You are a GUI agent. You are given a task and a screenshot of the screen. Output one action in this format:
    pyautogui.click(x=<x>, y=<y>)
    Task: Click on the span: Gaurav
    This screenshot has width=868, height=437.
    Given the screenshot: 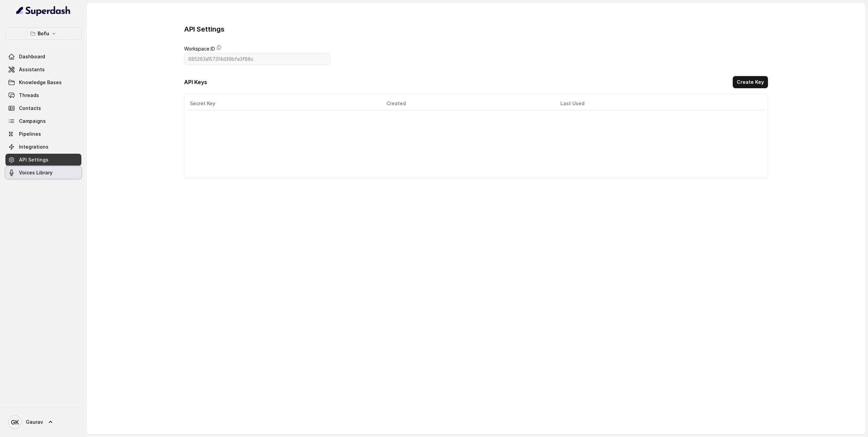 What is the action you would take?
    pyautogui.click(x=34, y=422)
    